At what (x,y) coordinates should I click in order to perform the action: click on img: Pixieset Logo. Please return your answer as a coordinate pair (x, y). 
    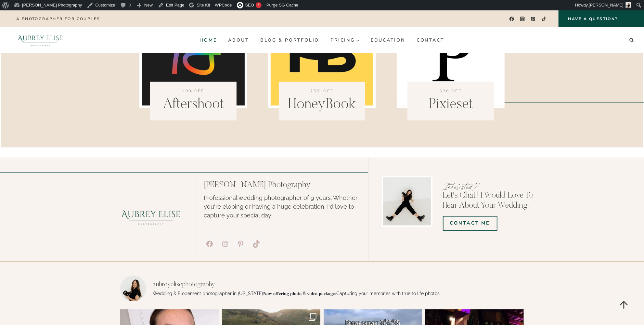
    Looking at the image, I should click on (451, 54).